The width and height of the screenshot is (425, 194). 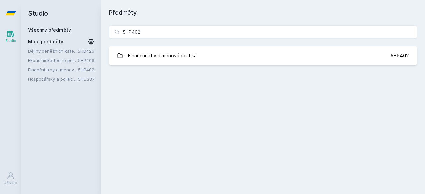 I want to click on a: Hospodářský a politický vývoj Dálného východu ve 20. století, so click(x=53, y=79).